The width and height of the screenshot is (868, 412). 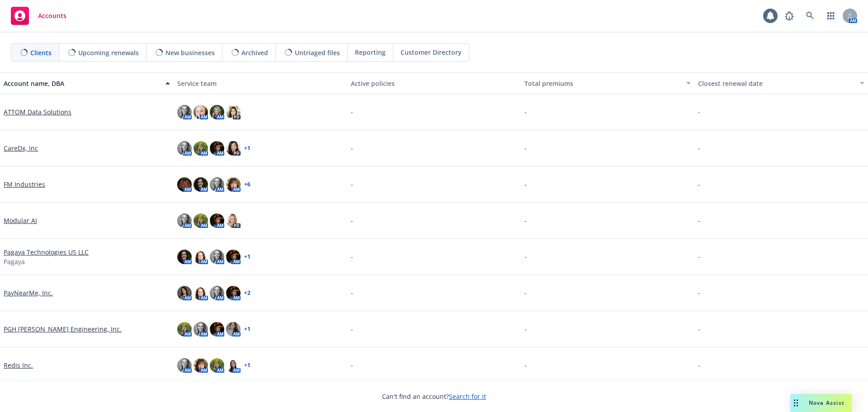 What do you see at coordinates (434, 83) in the screenshot?
I see `button: Active policies` at bounding box center [434, 83].